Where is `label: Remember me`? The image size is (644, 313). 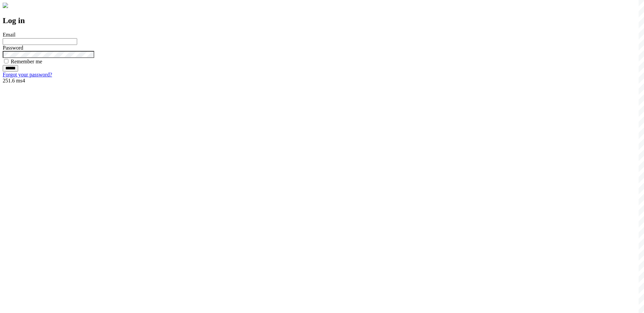 label: Remember me is located at coordinates (26, 62).